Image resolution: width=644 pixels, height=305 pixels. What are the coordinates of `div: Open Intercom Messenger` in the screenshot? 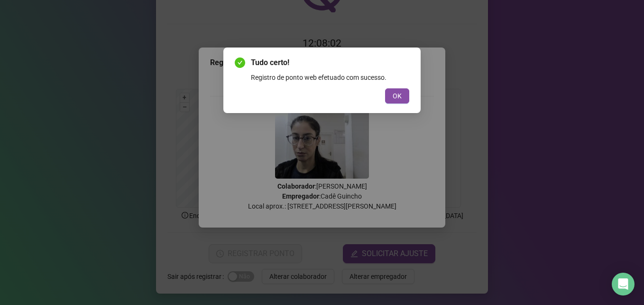 It's located at (623, 284).